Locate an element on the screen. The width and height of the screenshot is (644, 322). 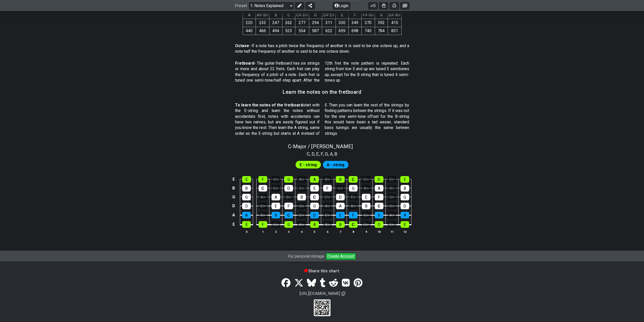
th: C is located at coordinates (289, 15).